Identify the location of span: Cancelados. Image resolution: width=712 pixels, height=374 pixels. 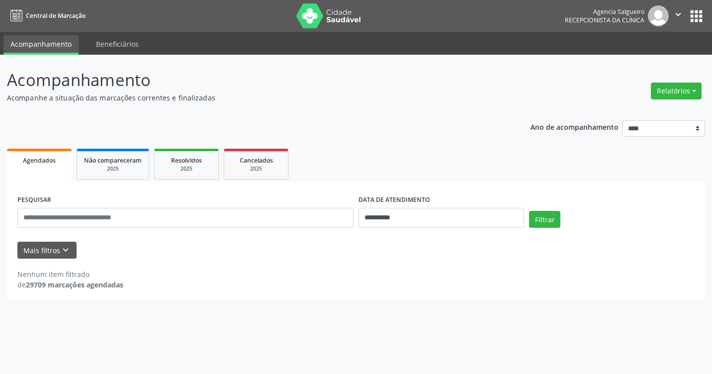
(256, 160).